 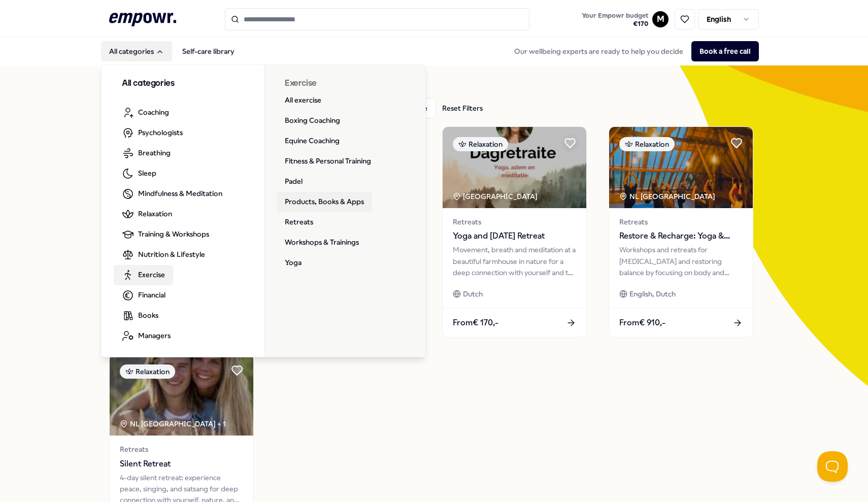 What do you see at coordinates (147, 153) in the screenshot?
I see `a: Breathing` at bounding box center [147, 153].